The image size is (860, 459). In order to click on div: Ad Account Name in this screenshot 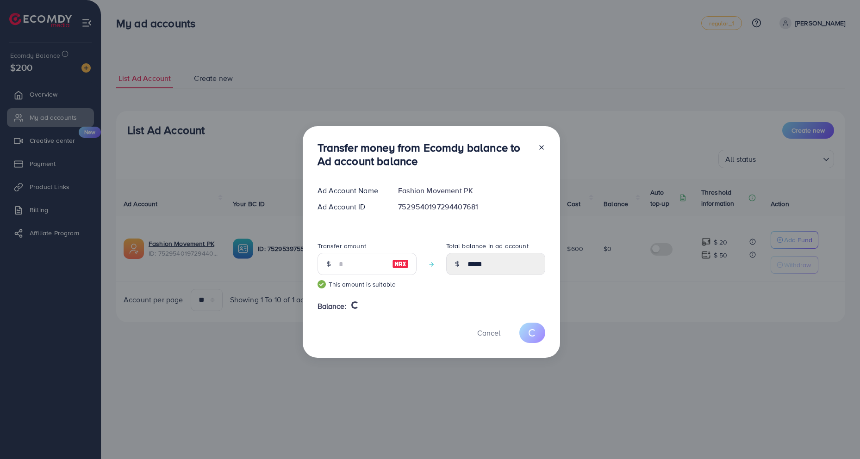, I will do `click(350, 191)`.